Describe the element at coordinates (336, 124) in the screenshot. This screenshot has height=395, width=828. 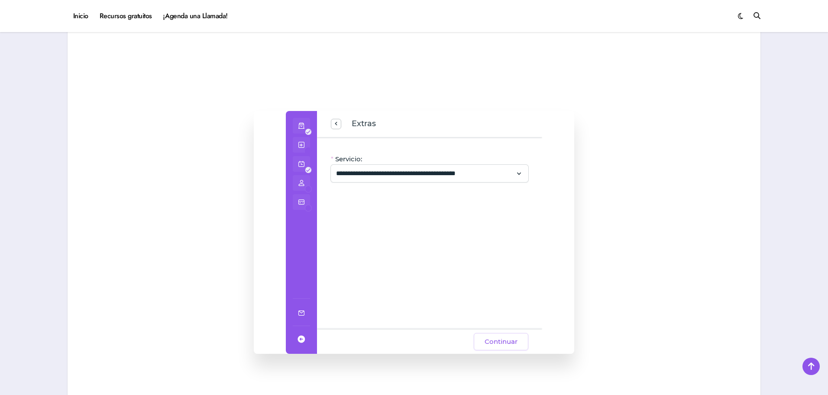
I see `button: previous step` at that location.